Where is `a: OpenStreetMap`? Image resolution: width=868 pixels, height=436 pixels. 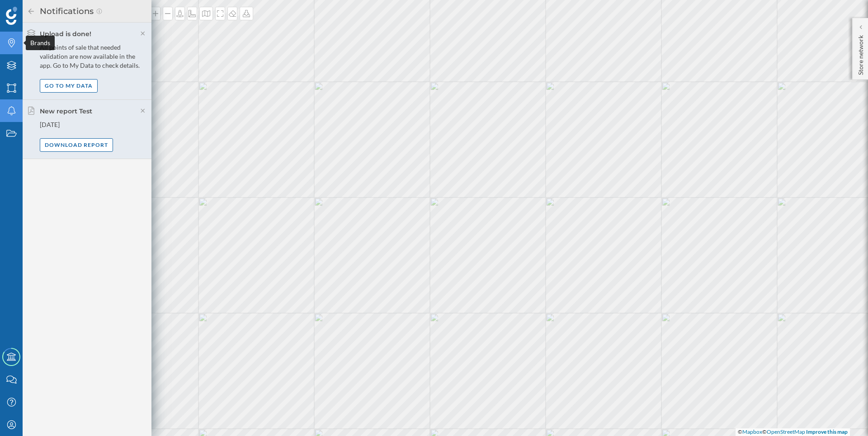 a: OpenStreetMap is located at coordinates (786, 432).